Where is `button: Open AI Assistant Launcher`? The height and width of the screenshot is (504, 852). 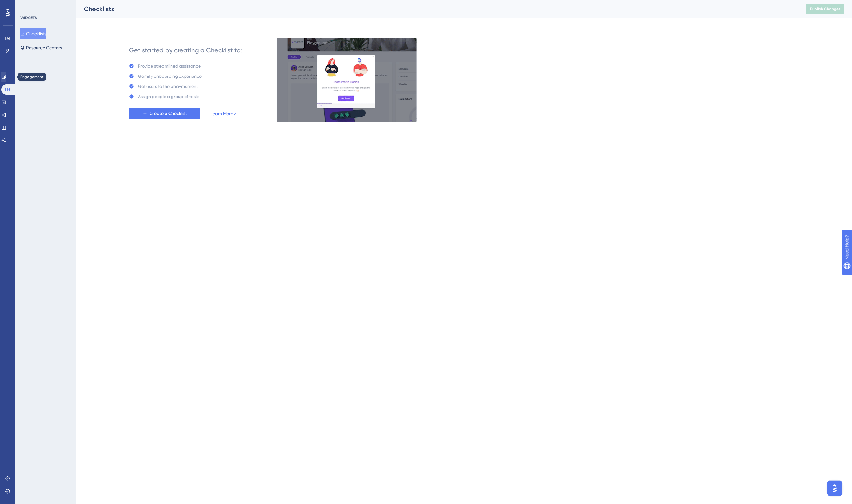
button: Open AI Assistant Launcher is located at coordinates (10, 10).